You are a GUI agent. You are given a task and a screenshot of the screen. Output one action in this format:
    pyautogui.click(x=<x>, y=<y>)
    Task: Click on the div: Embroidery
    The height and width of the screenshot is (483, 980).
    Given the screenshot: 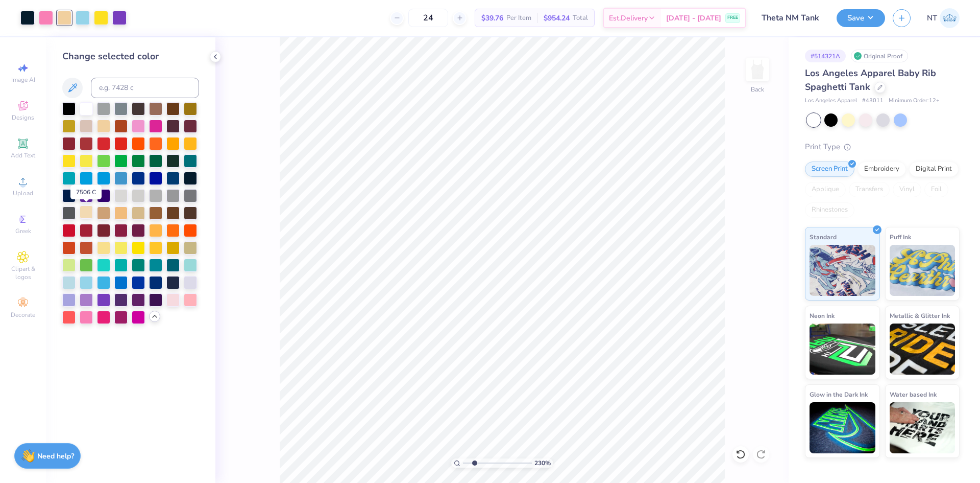 What is the action you would take?
    pyautogui.click(x=882, y=169)
    